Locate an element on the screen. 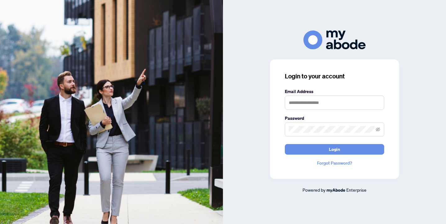 The height and width of the screenshot is (224, 446). span: eye-invisible is located at coordinates (378, 129).